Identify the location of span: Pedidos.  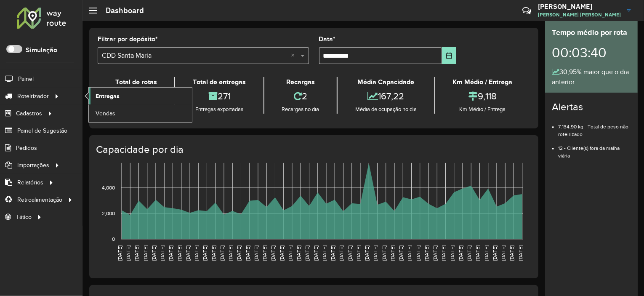
(26, 148).